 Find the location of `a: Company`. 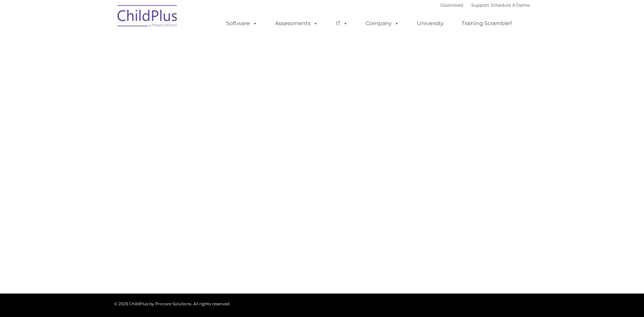

a: Company is located at coordinates (382, 23).